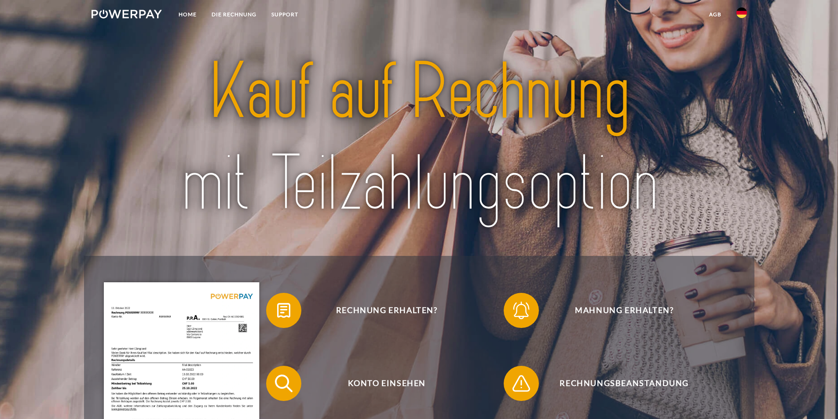 The image size is (838, 419). Describe the element at coordinates (381, 311) in the screenshot. I see `a: Rechnung erhalten?` at that location.